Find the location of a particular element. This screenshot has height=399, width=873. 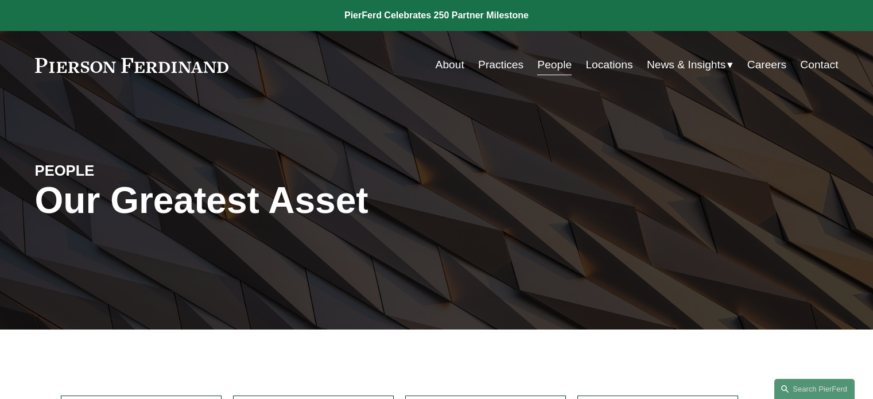

a: folder dropdown is located at coordinates (690, 65).